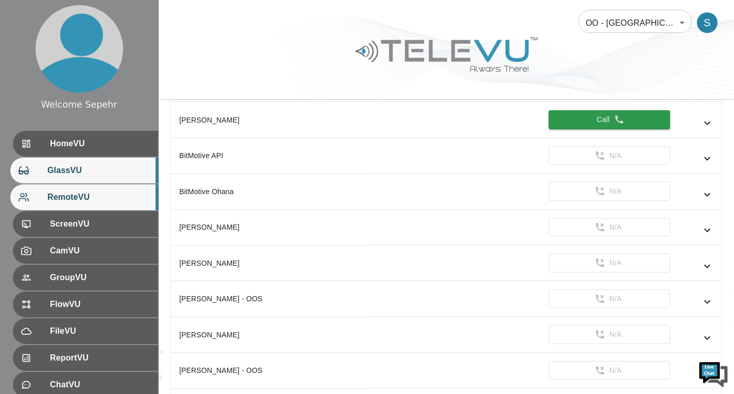  I want to click on div: BitMotive API, so click(269, 156).